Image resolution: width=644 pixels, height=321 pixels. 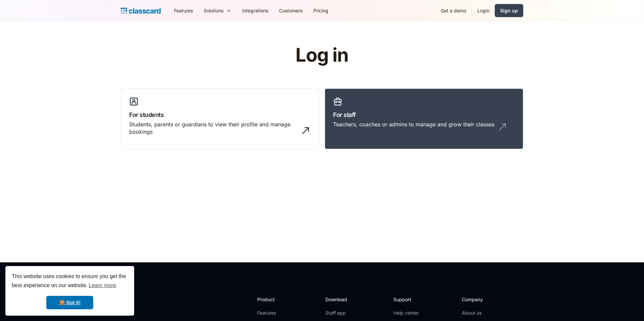 I want to click on a: For staffTeachers, coaches or admins to manage and grow their classes, so click(x=424, y=119).